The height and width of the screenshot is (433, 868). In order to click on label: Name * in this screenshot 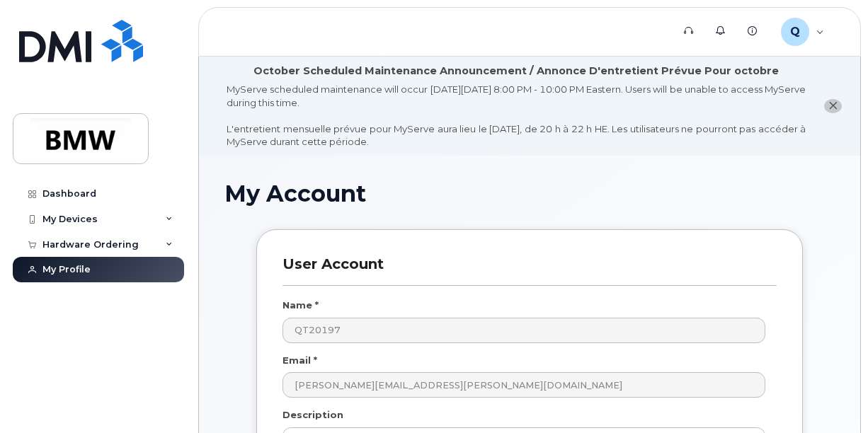, I will do `click(300, 305)`.